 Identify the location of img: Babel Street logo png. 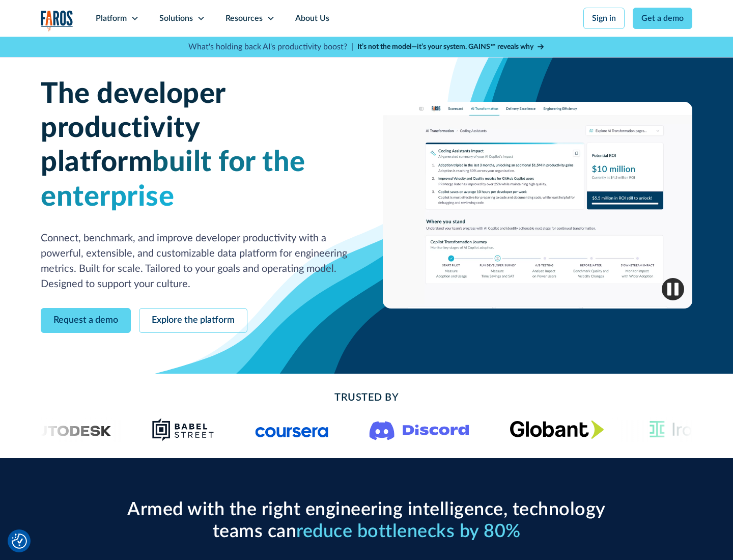
(184, 430).